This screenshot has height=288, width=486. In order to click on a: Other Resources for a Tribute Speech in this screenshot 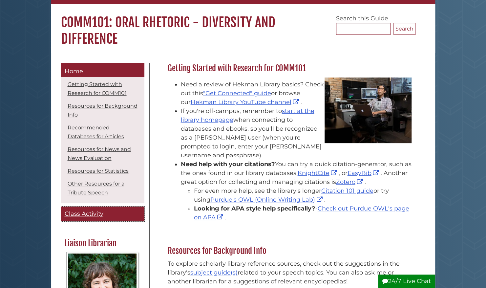, I will do `click(96, 188)`.